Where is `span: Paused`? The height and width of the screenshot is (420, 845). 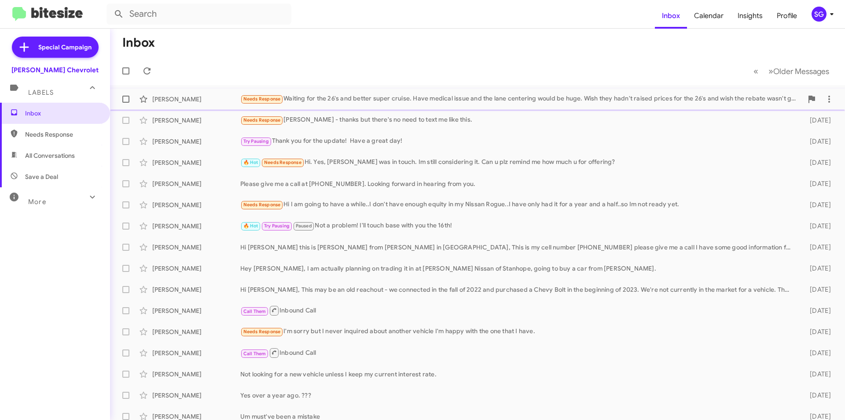
span: Paused is located at coordinates (304, 225).